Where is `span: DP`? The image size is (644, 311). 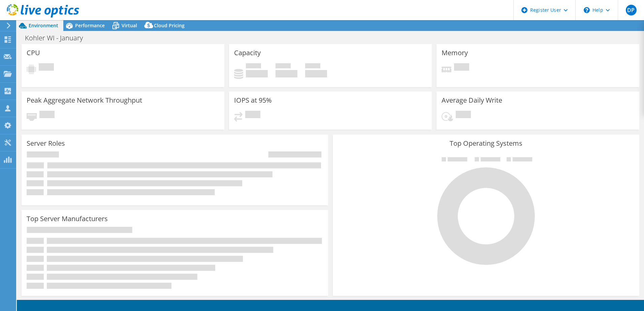
span: DP is located at coordinates (631, 10).